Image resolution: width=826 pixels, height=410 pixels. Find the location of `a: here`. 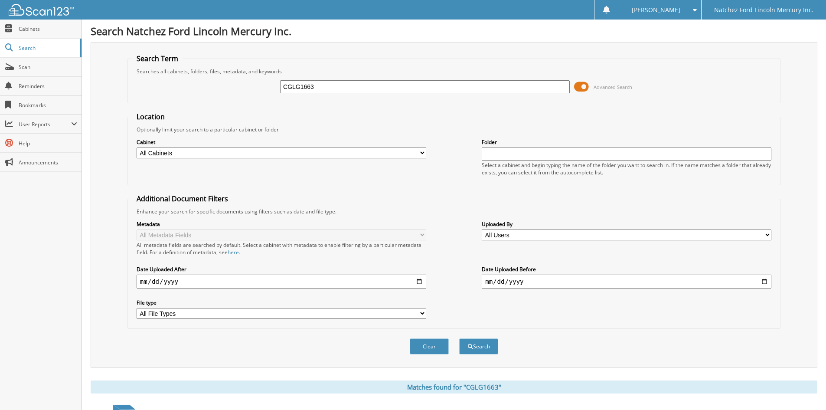

a: here is located at coordinates (233, 252).